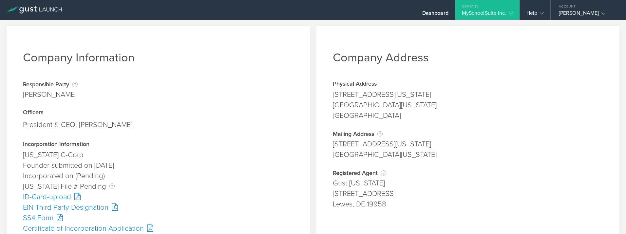 The image size is (626, 234). I want to click on div: Responsible Party, so click(50, 84).